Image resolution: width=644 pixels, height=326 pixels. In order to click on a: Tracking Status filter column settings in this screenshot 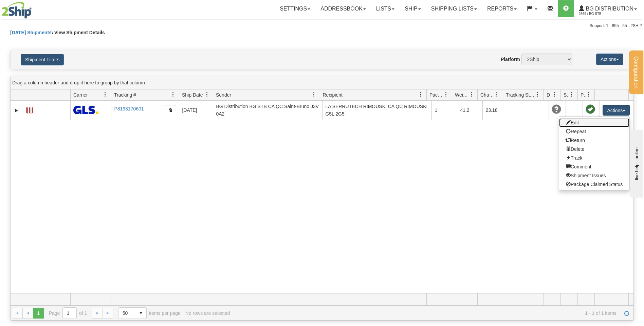, I will do `click(537, 94)`.